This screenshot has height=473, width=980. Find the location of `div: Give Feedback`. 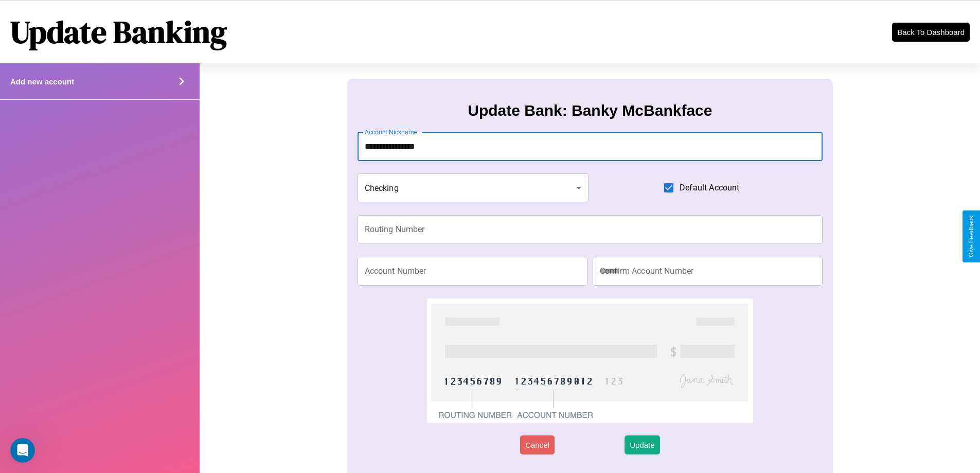

div: Give Feedback is located at coordinates (971, 236).